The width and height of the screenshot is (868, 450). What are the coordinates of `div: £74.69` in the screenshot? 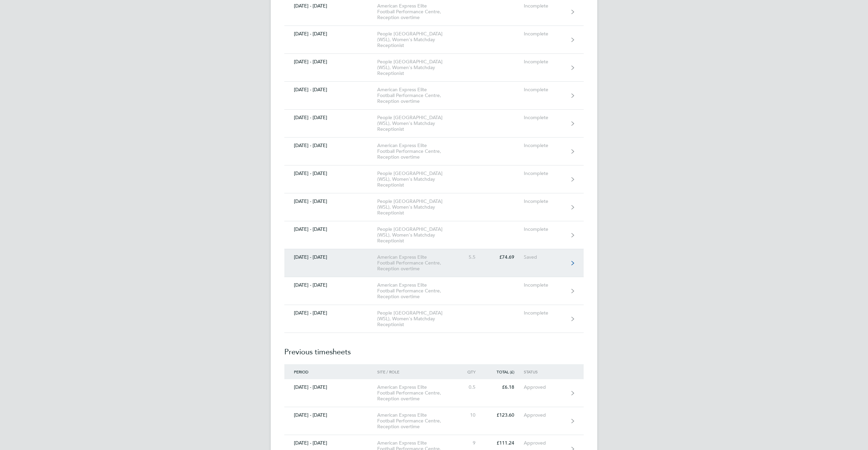 It's located at (504, 257).